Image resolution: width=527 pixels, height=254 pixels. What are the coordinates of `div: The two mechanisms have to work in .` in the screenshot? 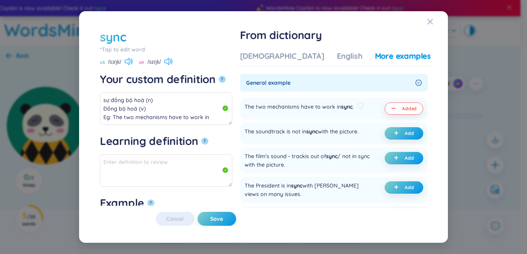 It's located at (299, 108).